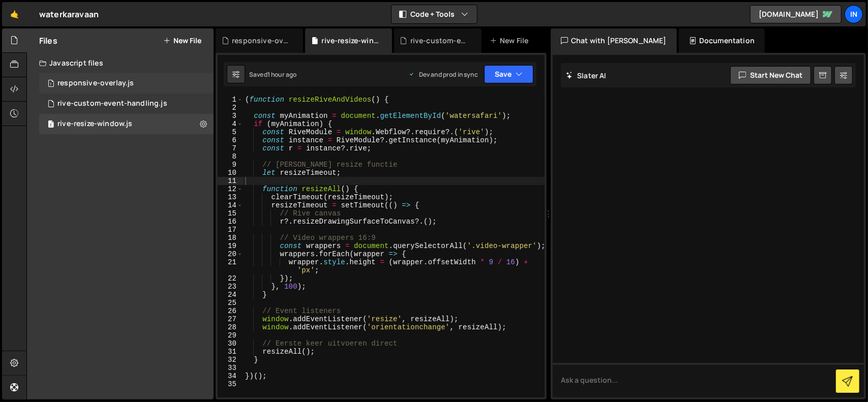 The image size is (868, 402). Describe the element at coordinates (231, 287) in the screenshot. I see `div: 23` at that location.